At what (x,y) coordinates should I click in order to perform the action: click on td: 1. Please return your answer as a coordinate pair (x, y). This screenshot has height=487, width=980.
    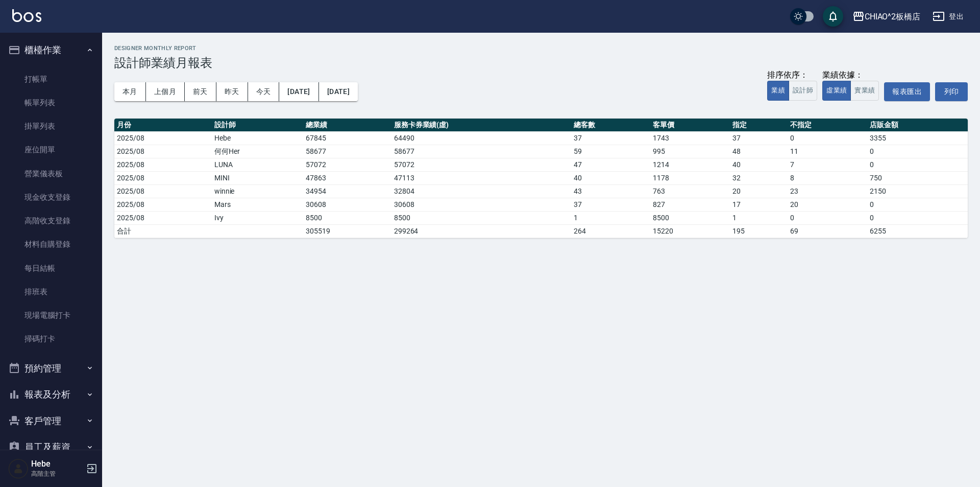
    Looking at the image, I should click on (758, 217).